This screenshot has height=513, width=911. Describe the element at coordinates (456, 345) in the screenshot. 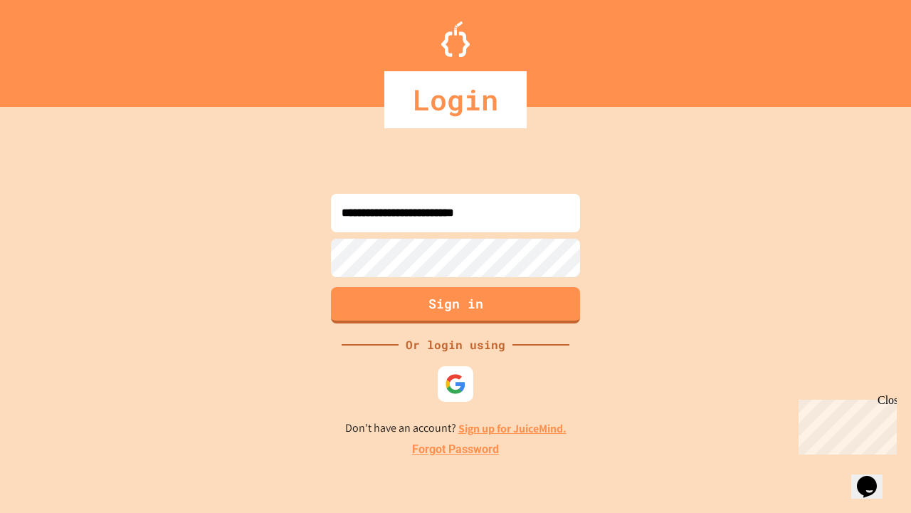

I see `div: Or login using` at that location.